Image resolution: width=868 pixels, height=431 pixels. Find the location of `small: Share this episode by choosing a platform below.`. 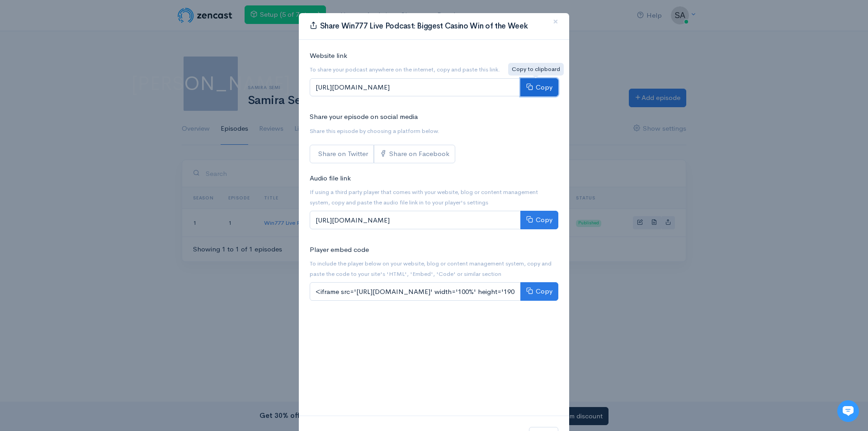

small: Share this episode by choosing a platform below. is located at coordinates (374, 131).